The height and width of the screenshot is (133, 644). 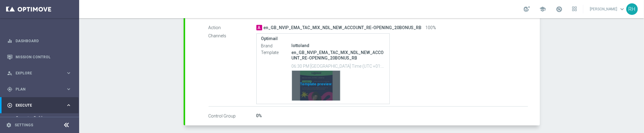 What do you see at coordinates (10, 41) in the screenshot?
I see `i: equalizer` at bounding box center [10, 41].